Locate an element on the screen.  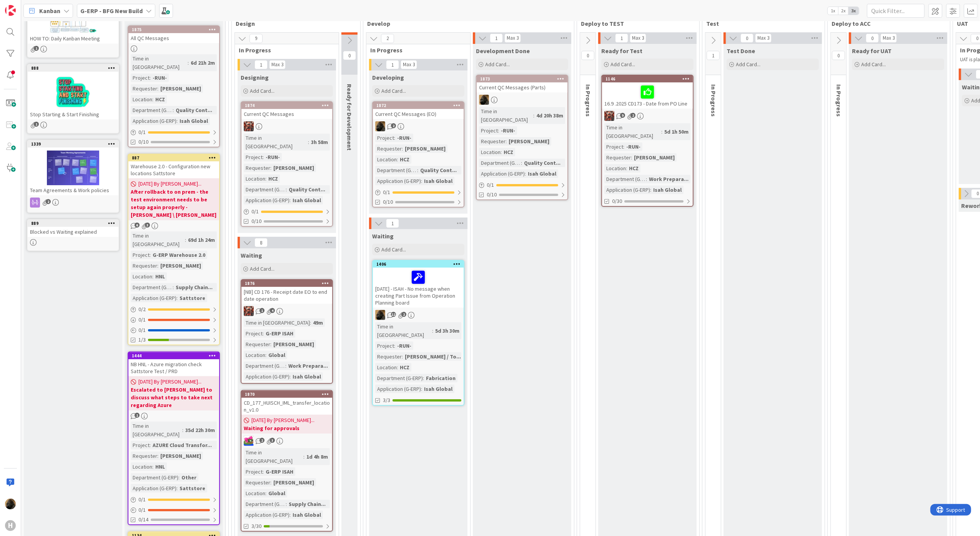
span: Support is located at coordinates (25, 6).